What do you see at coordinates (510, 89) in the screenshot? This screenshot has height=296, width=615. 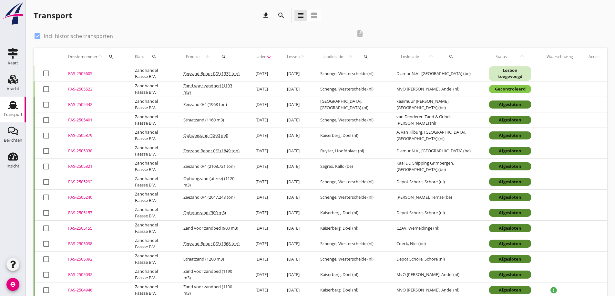 I see `div: Gecontroleerd` at bounding box center [510, 89].